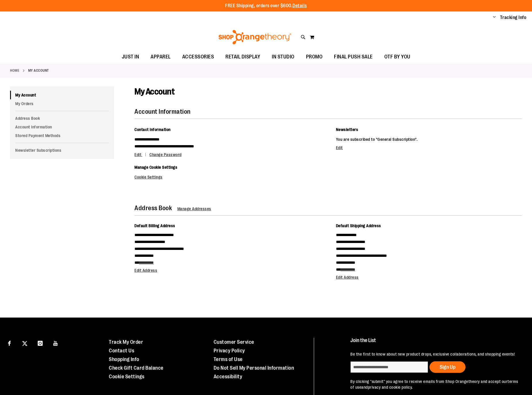 This screenshot has width=532, height=395. I want to click on span: FINAL PUSH SALE, so click(353, 57).